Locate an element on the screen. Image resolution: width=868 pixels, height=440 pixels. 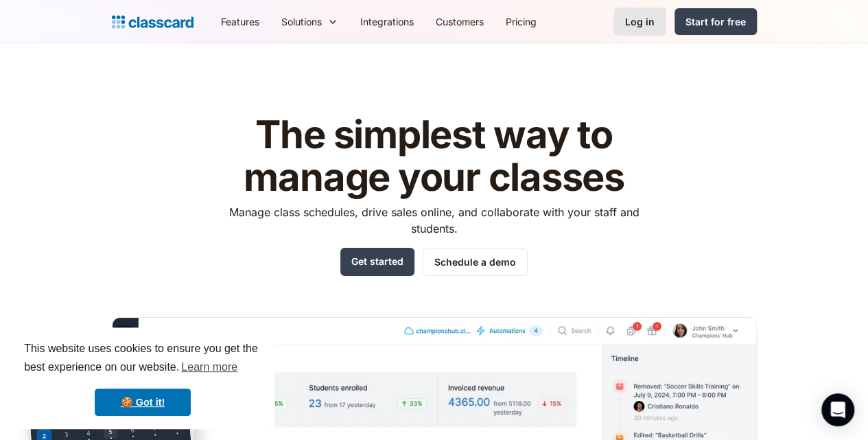
a: dismiss cookie message is located at coordinates (142, 402).